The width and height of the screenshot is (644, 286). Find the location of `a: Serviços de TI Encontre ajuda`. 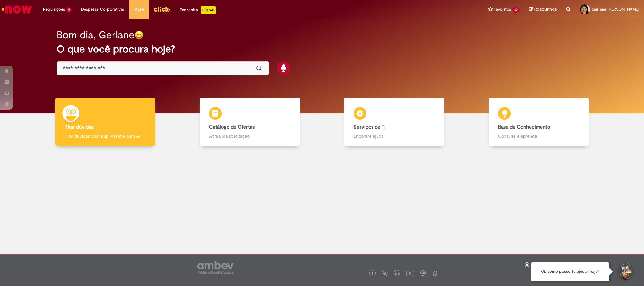

a: Serviços de TI Encontre ajuda is located at coordinates (394, 122).